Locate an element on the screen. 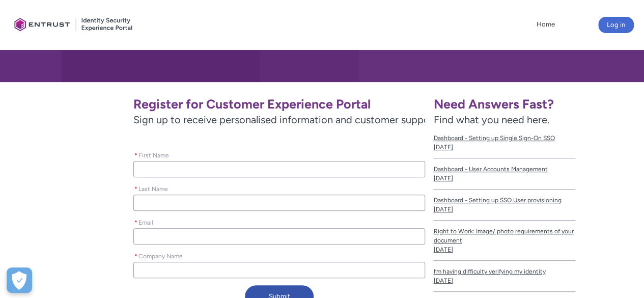 The height and width of the screenshot is (298, 644). label: Email is located at coordinates (145, 222).